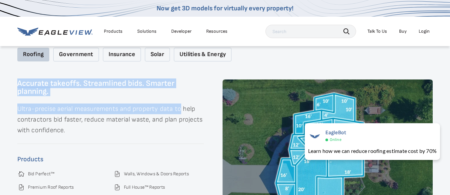  What do you see at coordinates (335, 139) in the screenshot?
I see `span: Online` at bounding box center [335, 139].